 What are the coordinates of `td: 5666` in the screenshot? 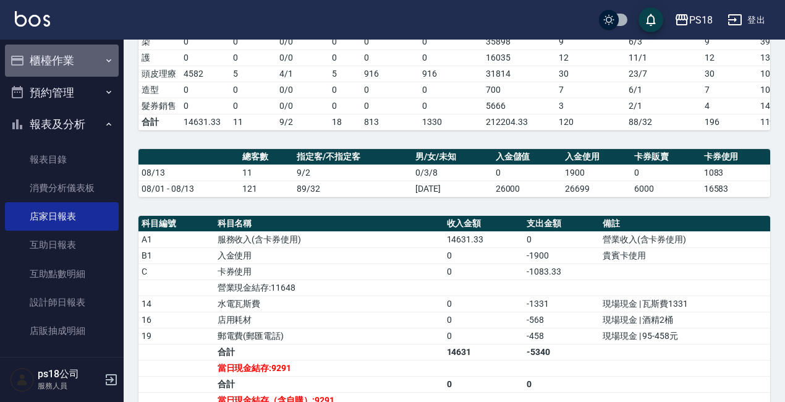 It's located at (519, 106).